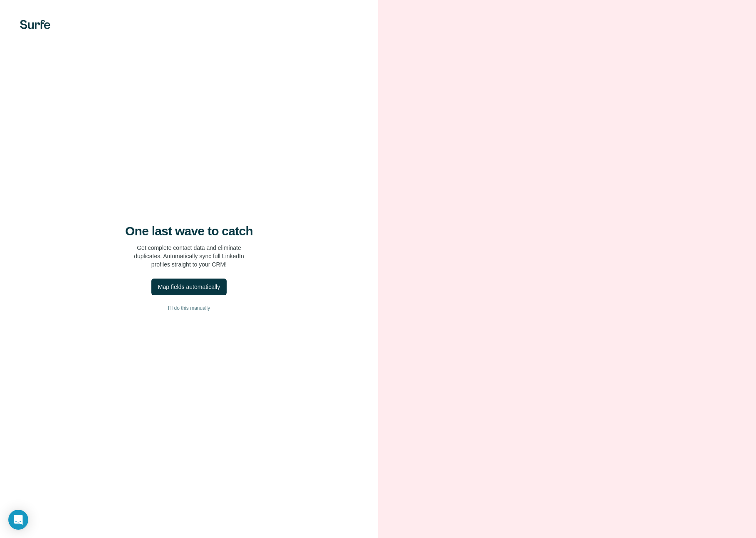 This screenshot has height=538, width=756. What do you see at coordinates (189, 256) in the screenshot?
I see `p: Get complete contact data and eliminate duplicates. Automatically sync full LinkedIn profiles str...` at bounding box center [189, 256].